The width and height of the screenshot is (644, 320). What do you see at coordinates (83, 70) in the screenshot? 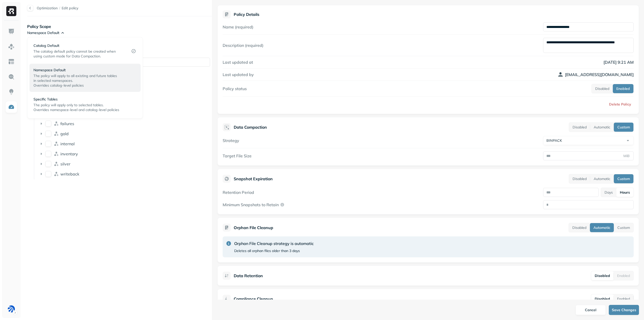
I see `p: Namespace Default` at bounding box center [83, 70].